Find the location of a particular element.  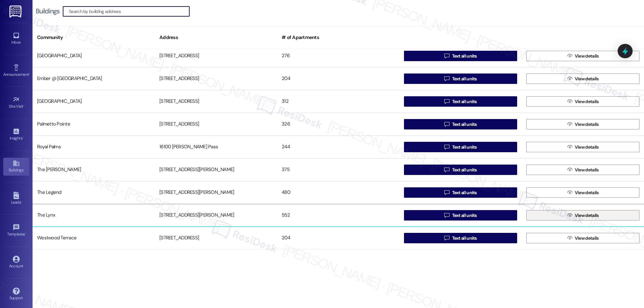

div: 326 is located at coordinates (338, 124).